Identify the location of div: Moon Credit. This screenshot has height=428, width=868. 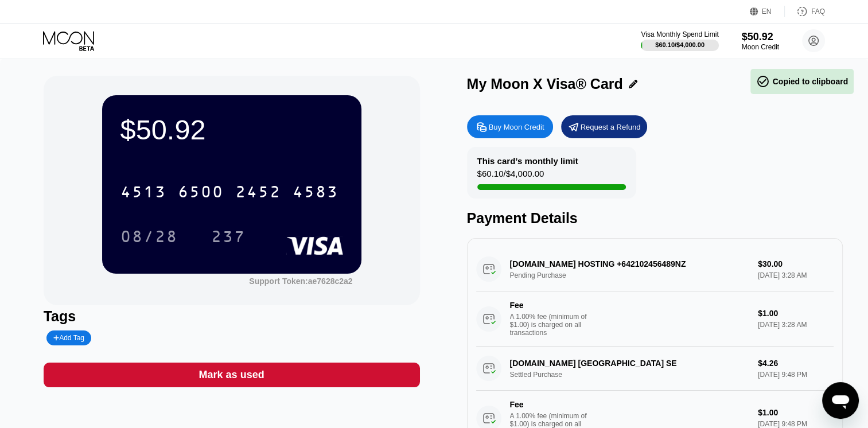
(760, 47).